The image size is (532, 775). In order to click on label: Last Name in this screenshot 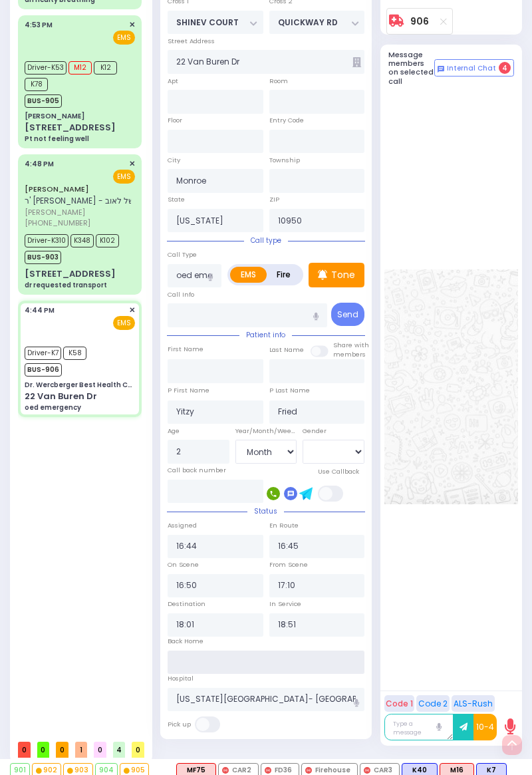, I will do `click(286, 350)`.